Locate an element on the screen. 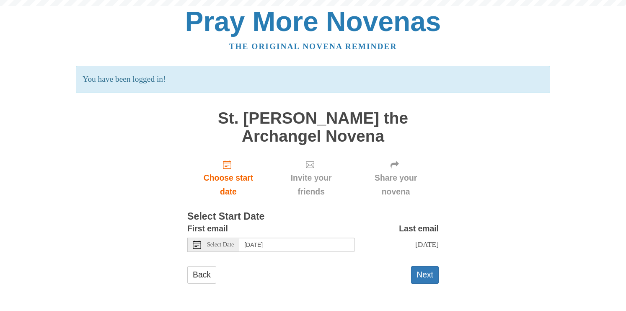 The height and width of the screenshot is (311, 626). a: Choose start date is located at coordinates (228, 178).